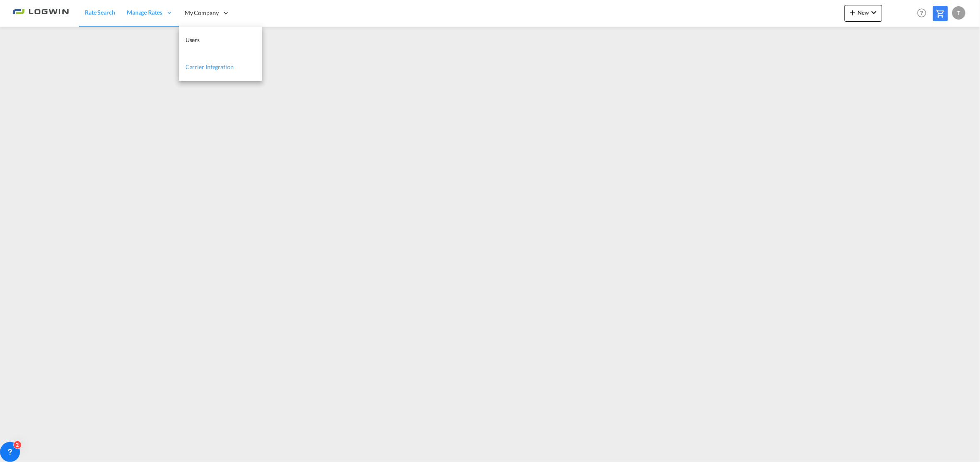 The height and width of the screenshot is (462, 980). I want to click on span: Rate Search, so click(100, 12).